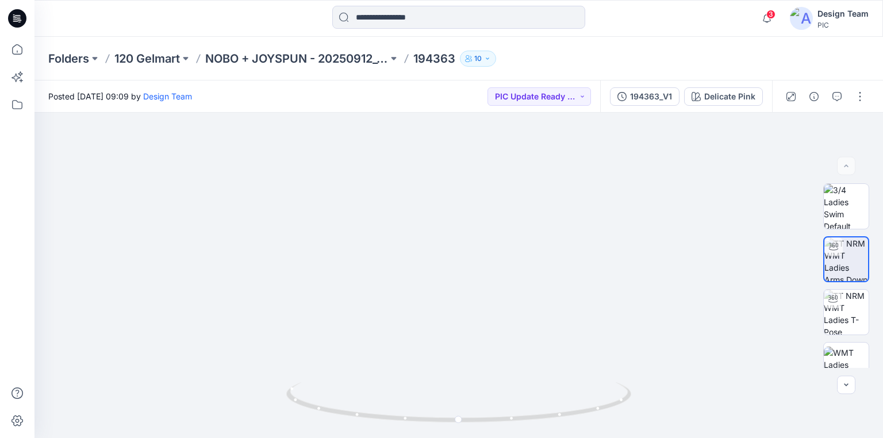 This screenshot has height=438, width=883. Describe the element at coordinates (68, 59) in the screenshot. I see `p: Folders` at that location.